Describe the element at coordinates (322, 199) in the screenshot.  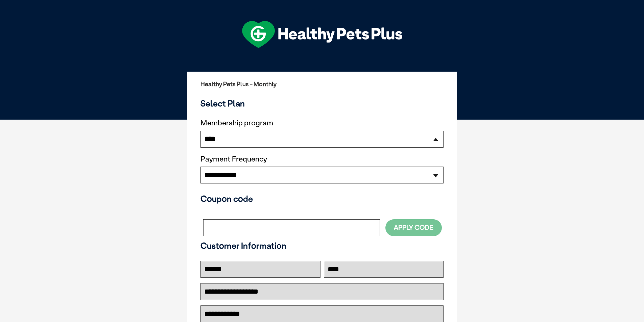
I see `h3: Coupon code` at that location.